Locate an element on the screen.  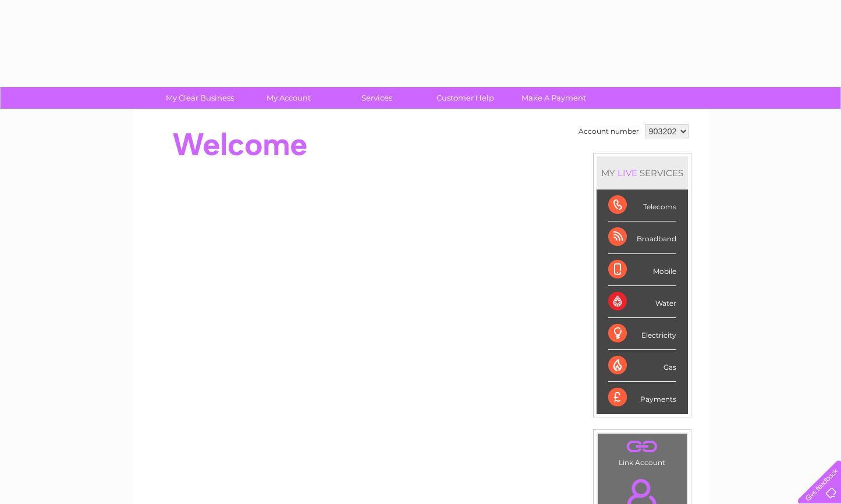
div: LIVE is located at coordinates (627, 172).